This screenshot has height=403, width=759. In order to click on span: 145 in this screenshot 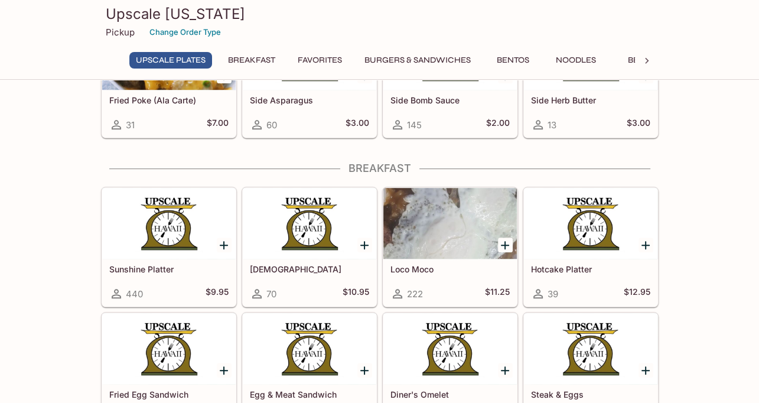, I will do `click(414, 125)`.